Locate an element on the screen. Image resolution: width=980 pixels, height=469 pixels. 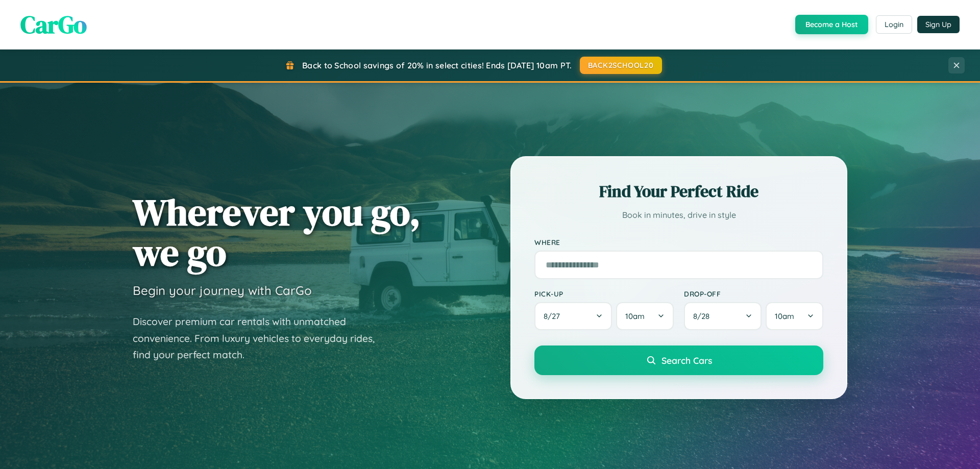
span: Search Cars is located at coordinates (686, 360).